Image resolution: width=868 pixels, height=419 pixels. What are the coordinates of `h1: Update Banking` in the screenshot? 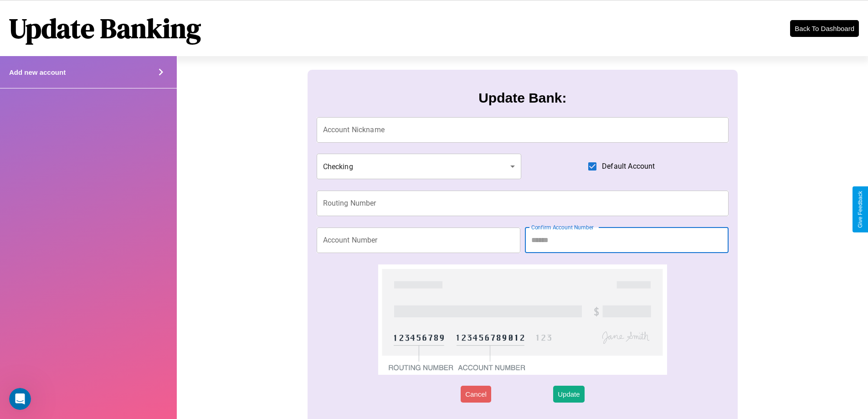 It's located at (105, 29).